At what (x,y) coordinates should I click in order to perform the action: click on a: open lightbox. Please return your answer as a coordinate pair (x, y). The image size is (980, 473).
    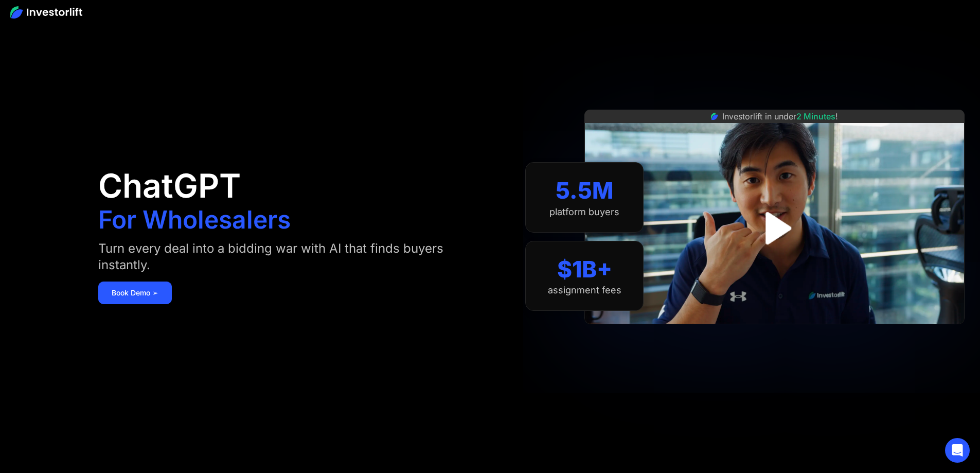
    Looking at the image, I should click on (774, 228).